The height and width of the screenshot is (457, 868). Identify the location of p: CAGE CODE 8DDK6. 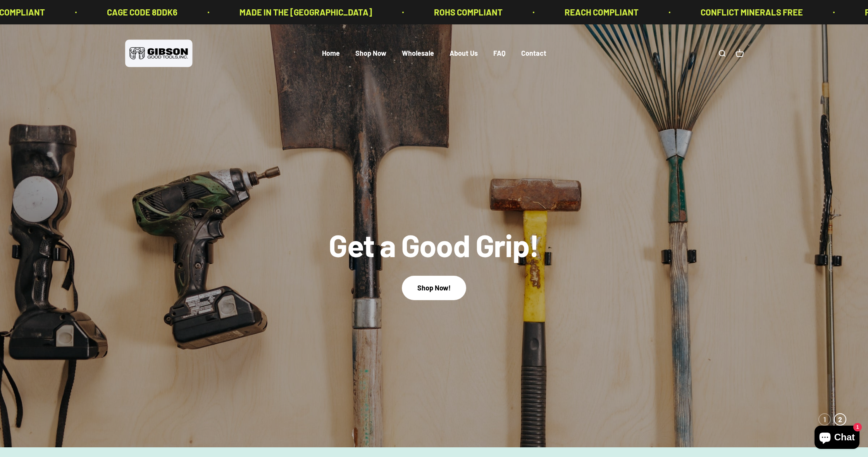
(140, 12).